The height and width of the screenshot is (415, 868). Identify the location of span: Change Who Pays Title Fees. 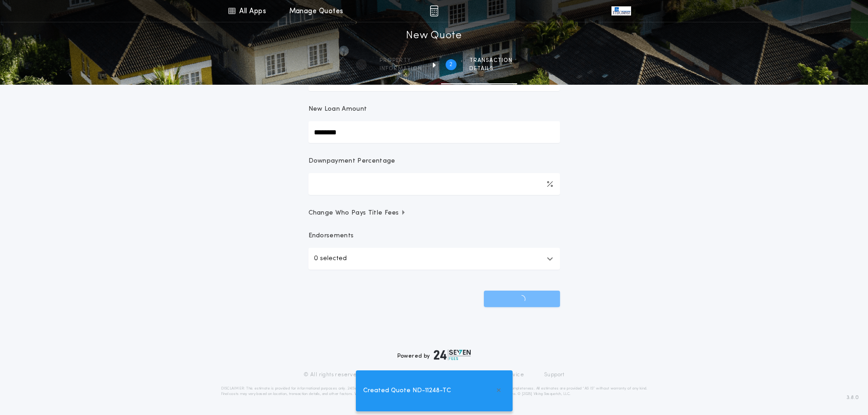
(358, 213).